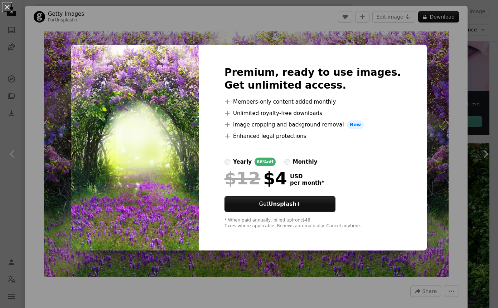 The image size is (498, 308). I want to click on span: $12, so click(242, 179).